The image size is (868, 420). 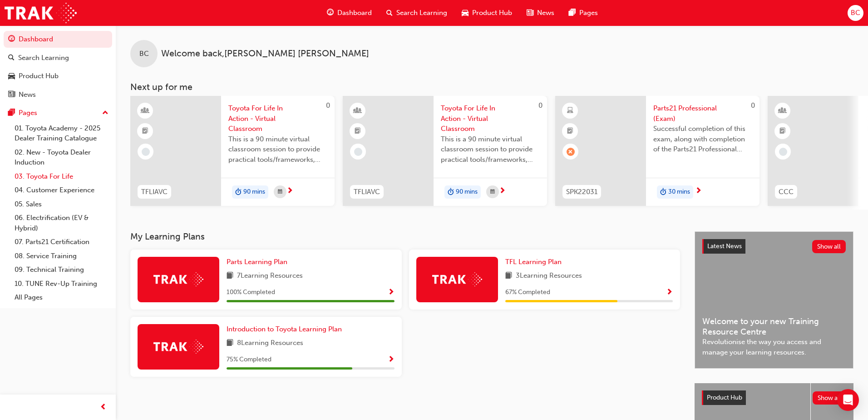 What do you see at coordinates (62, 222) in the screenshot?
I see `a: 06. Electrification (EV & Hybrid)` at bounding box center [62, 222].